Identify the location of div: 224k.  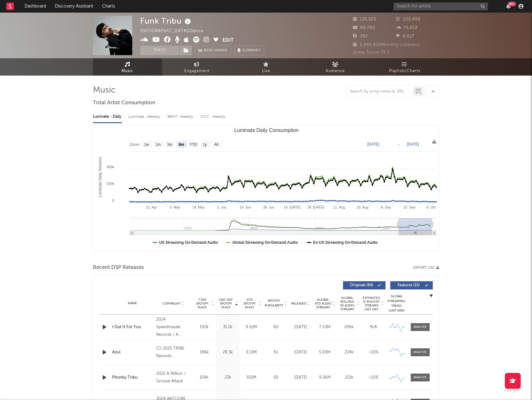
(349, 352).